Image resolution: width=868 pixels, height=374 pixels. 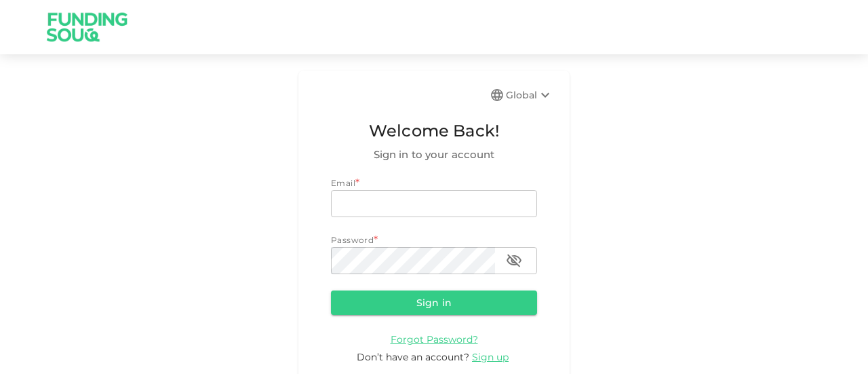 I want to click on span: Email, so click(x=343, y=183).